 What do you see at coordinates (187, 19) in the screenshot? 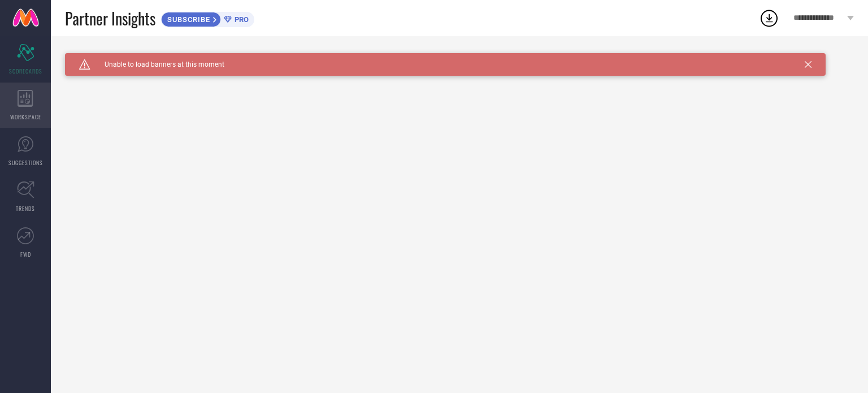
I see `span: SUBSCRIBE` at bounding box center [187, 19].